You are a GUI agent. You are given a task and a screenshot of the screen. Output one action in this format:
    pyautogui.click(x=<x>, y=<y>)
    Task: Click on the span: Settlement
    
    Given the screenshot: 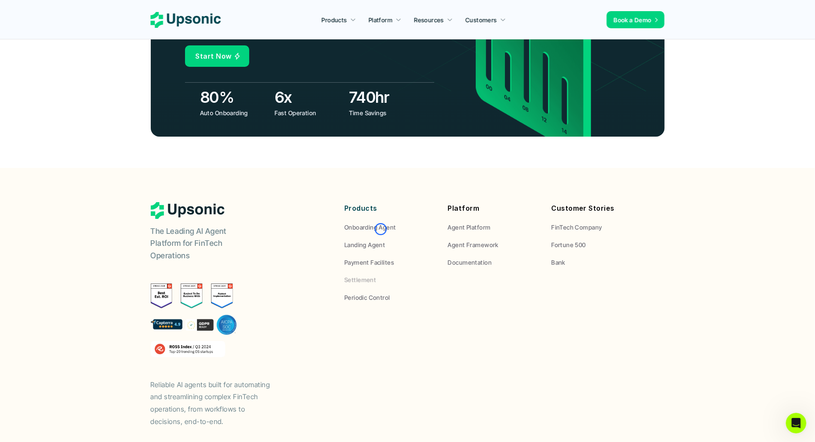 What is the action you would take?
    pyautogui.click(x=360, y=280)
    